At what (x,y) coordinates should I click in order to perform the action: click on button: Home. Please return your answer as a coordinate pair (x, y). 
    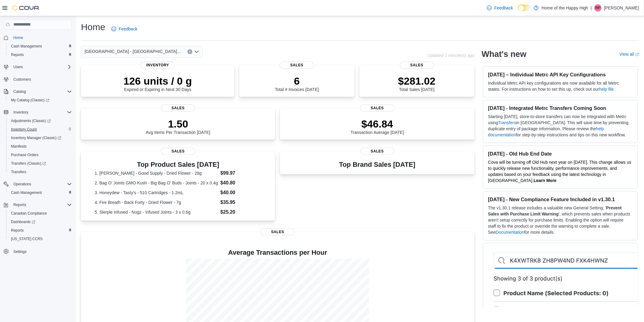
    Looking at the image, I should click on (38, 37).